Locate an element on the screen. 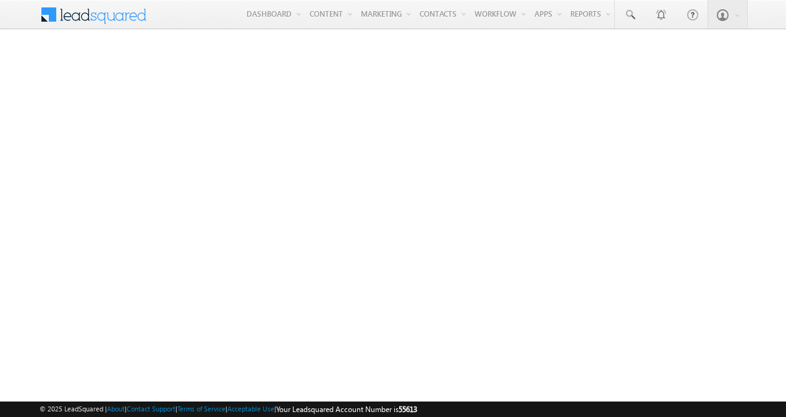 This screenshot has height=417, width=786. a: Acceptable Use is located at coordinates (251, 408).